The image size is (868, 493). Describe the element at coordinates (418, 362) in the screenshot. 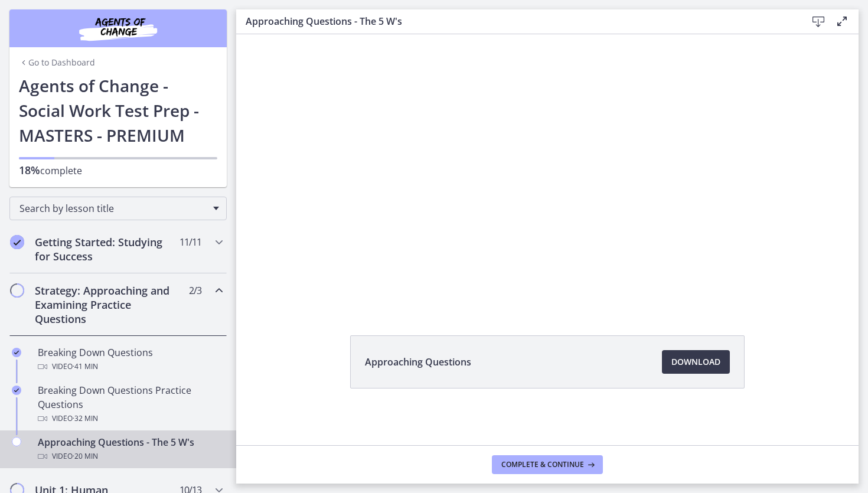

I see `span: Approaching Questions` at that location.